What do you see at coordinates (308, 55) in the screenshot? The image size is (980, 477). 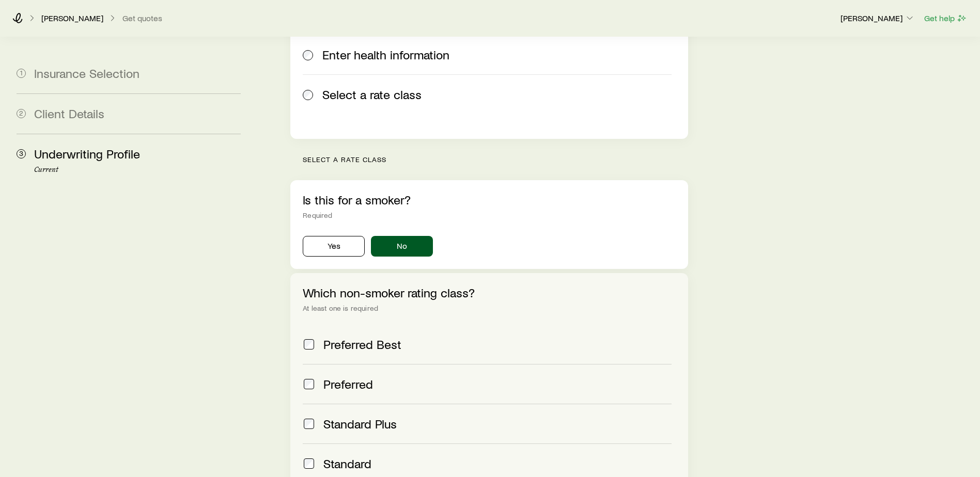 I see `input: Enter health information` at bounding box center [308, 55].